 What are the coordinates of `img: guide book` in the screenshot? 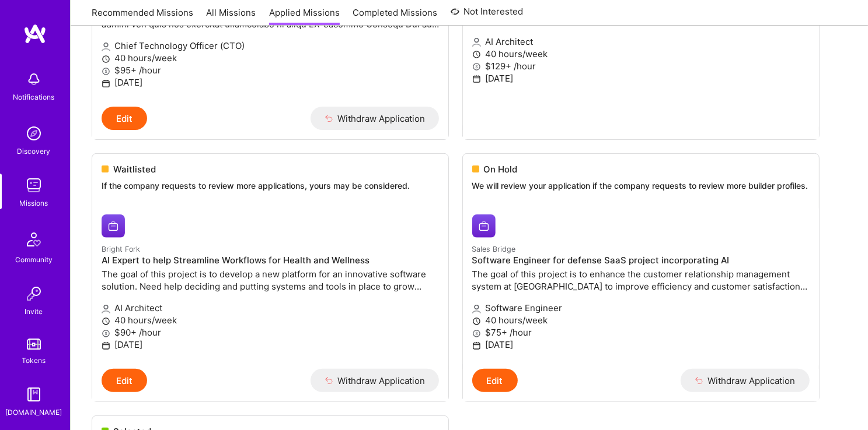 It's located at (34, 395).